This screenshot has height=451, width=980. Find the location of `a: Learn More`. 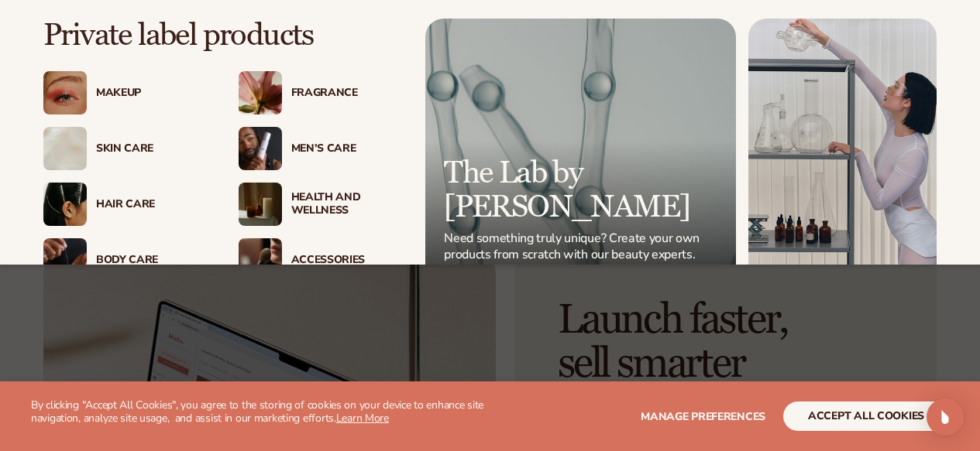

a: Learn More is located at coordinates (362, 418).